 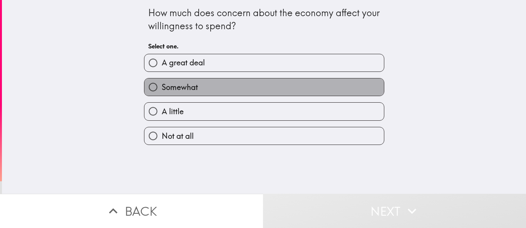 I want to click on button: A great deal, so click(x=264, y=63).